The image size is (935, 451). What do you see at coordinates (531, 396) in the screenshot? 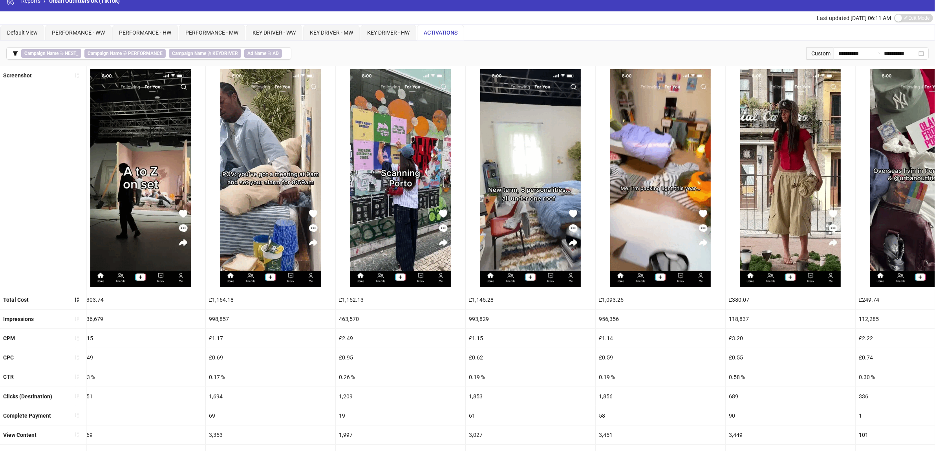
I see `div: 1,853` at bounding box center [531, 396].